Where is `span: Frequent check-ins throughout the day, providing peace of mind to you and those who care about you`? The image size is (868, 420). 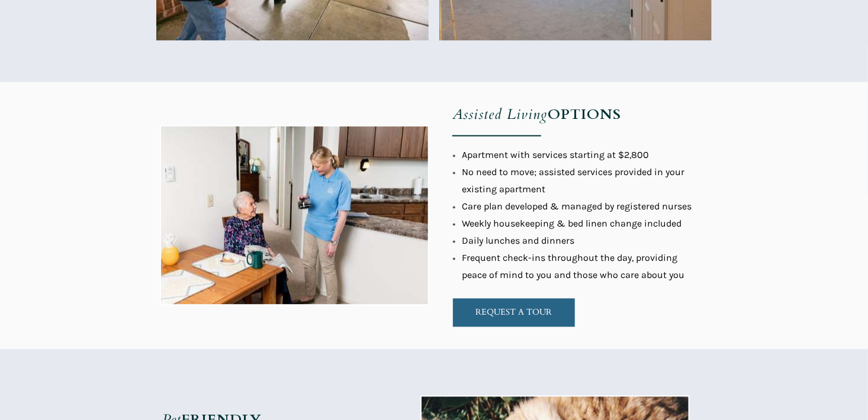
span: Frequent check-ins throughout the day, providing peace of mind to you and those who care about you is located at coordinates (573, 267).